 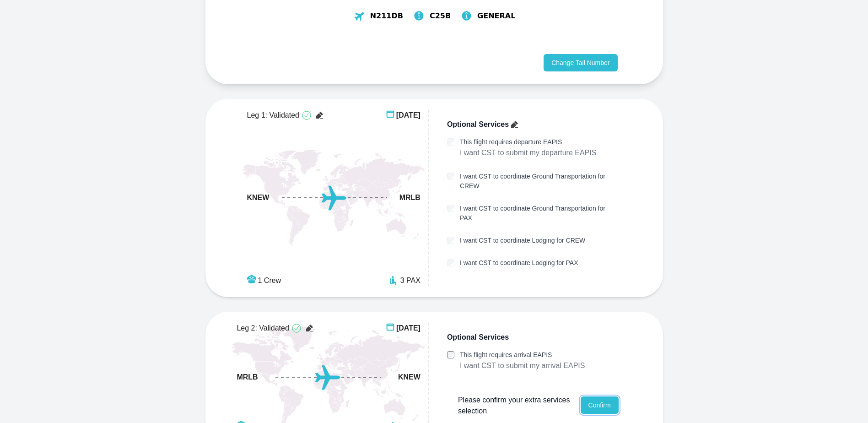 What do you see at coordinates (263, 328) in the screenshot?
I see `span: Leg 2: Validated` at bounding box center [263, 328].